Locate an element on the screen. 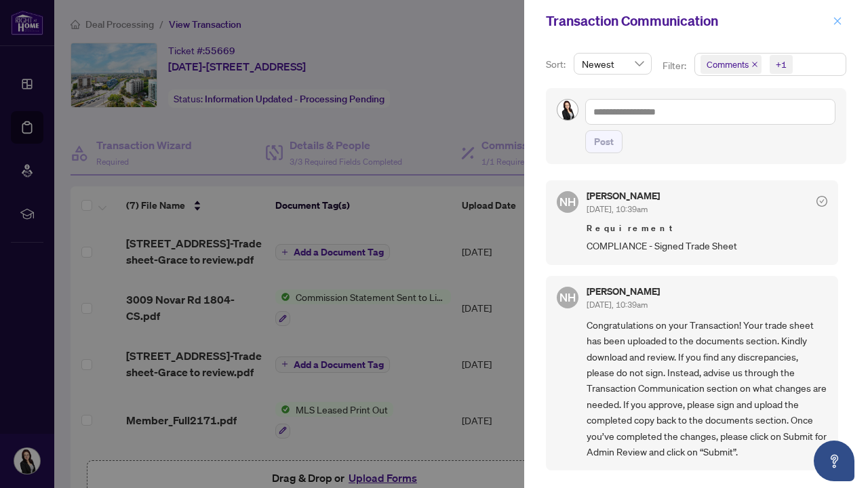 The height and width of the screenshot is (488, 868). span: check-circle is located at coordinates (822, 201).